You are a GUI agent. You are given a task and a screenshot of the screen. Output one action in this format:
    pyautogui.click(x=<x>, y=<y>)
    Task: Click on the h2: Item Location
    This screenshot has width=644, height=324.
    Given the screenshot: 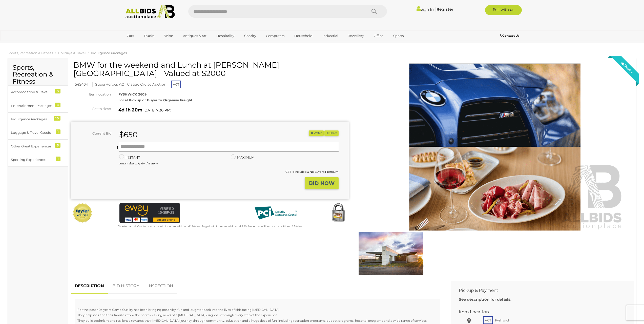 What is the action you would take?
    pyautogui.click(x=539, y=312)
    